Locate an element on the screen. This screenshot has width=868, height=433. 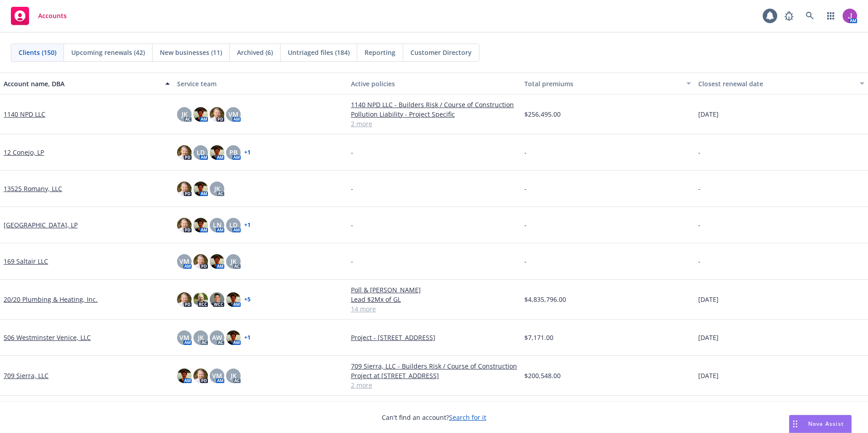
span: Accounts is located at coordinates (52, 16).